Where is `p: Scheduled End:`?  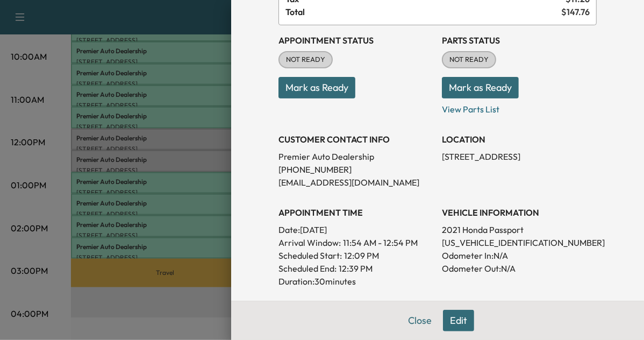 p: Scheduled End: is located at coordinates (308, 268).